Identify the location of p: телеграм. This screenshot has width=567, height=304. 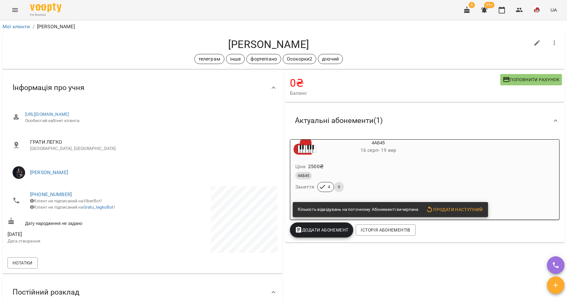
(209, 59).